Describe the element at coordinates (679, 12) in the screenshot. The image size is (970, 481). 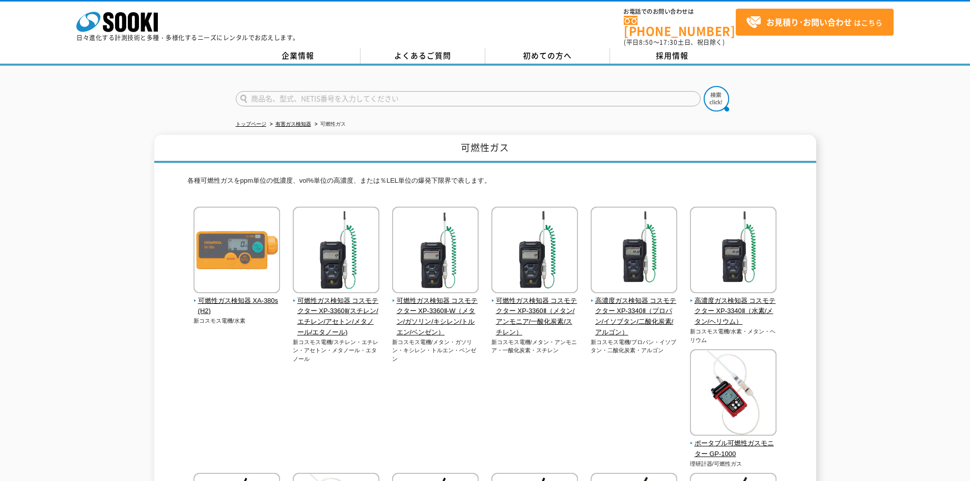
I see `span: お電話でのお問い合わせは` at that location.